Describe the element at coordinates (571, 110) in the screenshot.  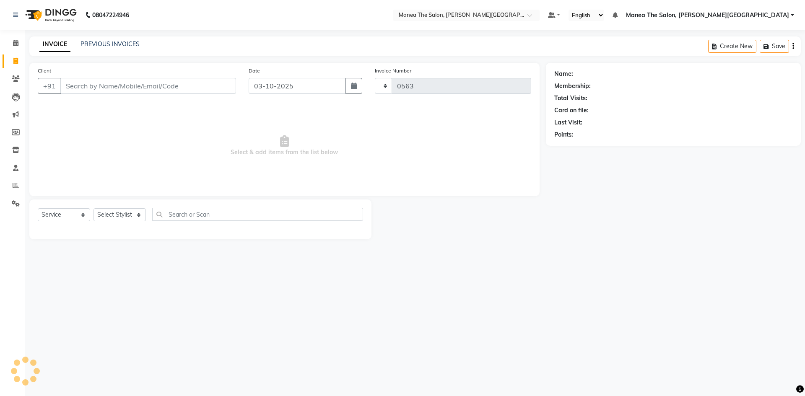
I see `div: Card on file:` at that location.